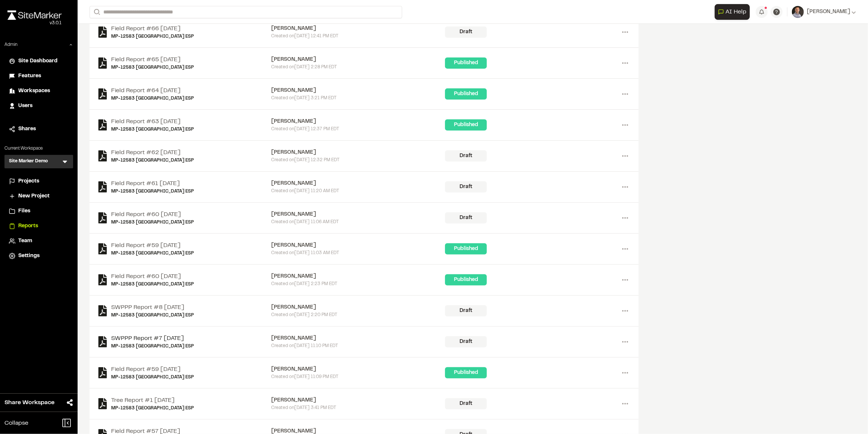  I want to click on span: Collapse, so click(16, 423).